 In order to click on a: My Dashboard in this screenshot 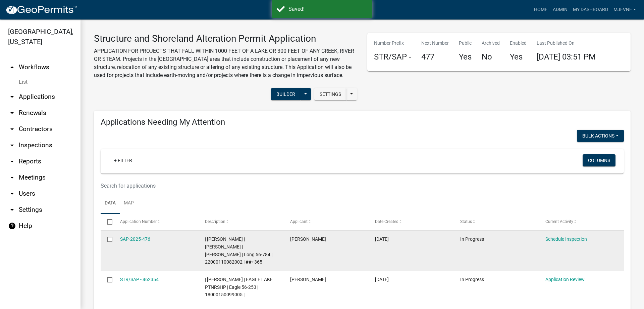, I will do `click(590, 10)`.